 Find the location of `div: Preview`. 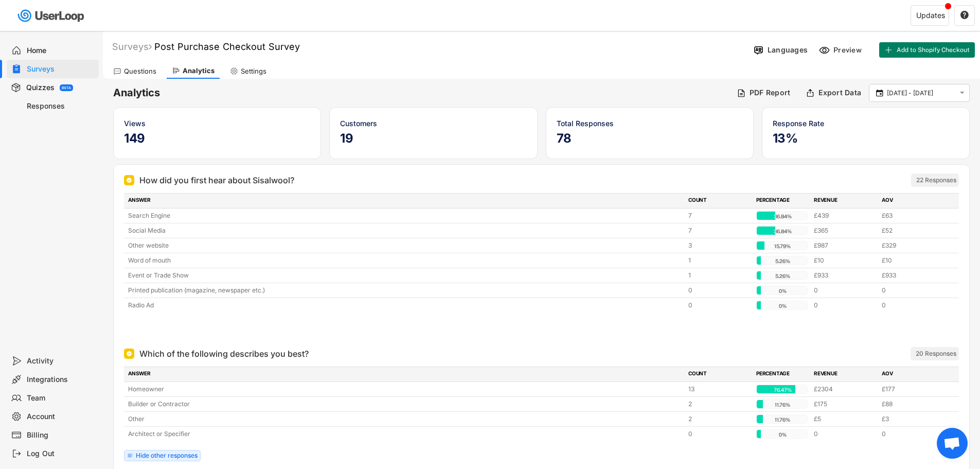

div: Preview is located at coordinates (849, 50).